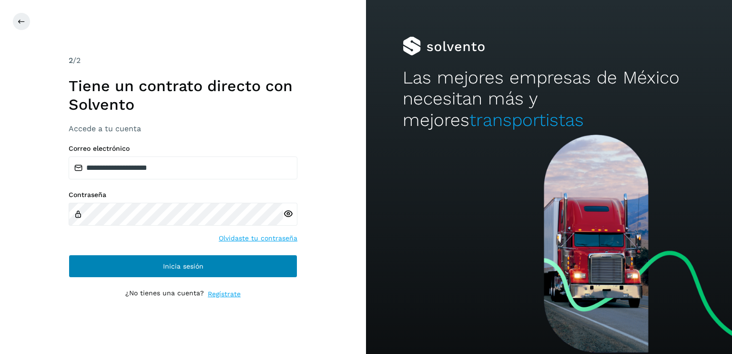 This screenshot has width=732, height=354. What do you see at coordinates (183, 266) in the screenshot?
I see `button: Inicia sesión` at bounding box center [183, 266].